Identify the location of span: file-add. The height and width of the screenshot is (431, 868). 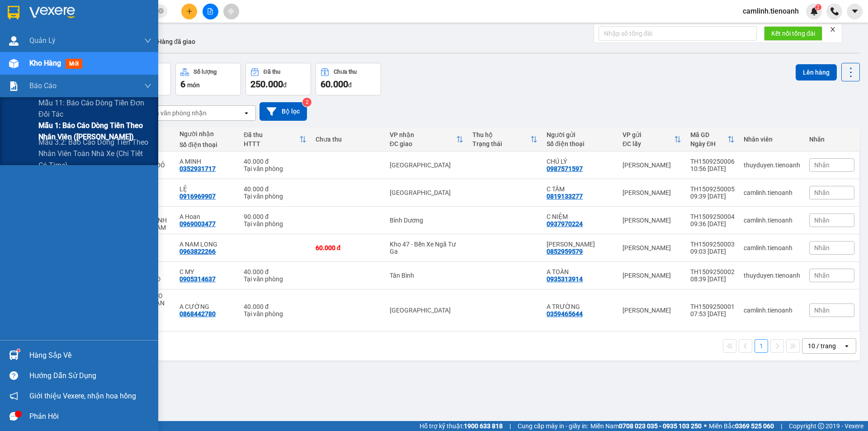
(210, 11).